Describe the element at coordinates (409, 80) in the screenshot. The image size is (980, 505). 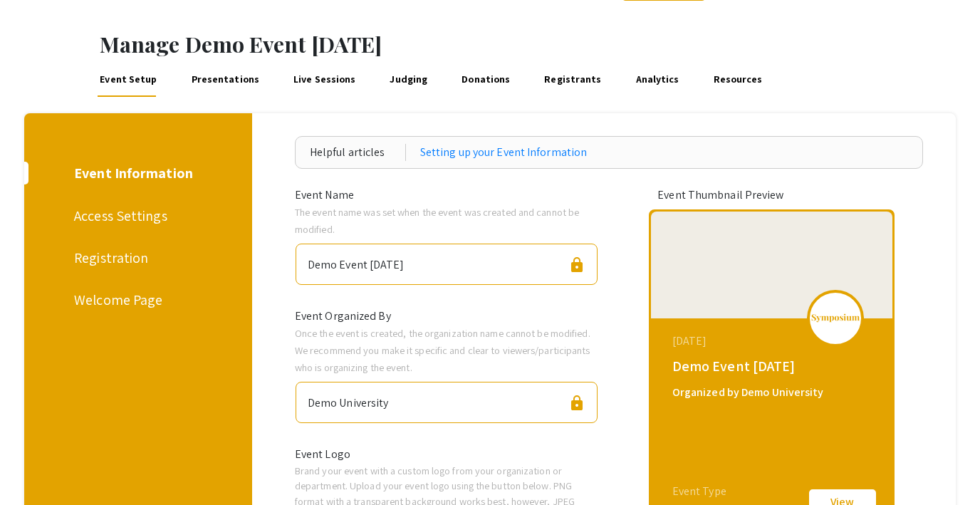
I see `a: Judging` at that location.